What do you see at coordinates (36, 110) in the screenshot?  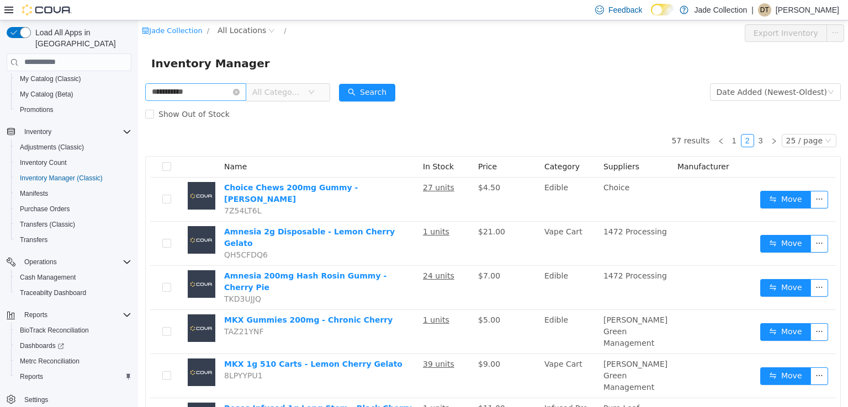 I see `a: Promotions` at bounding box center [36, 110].